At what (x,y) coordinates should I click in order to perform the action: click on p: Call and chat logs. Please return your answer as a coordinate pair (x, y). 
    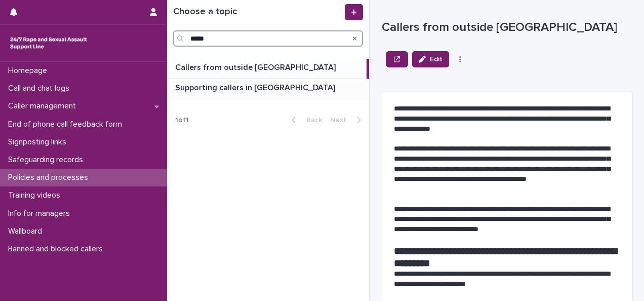
    Looking at the image, I should click on (40, 88).